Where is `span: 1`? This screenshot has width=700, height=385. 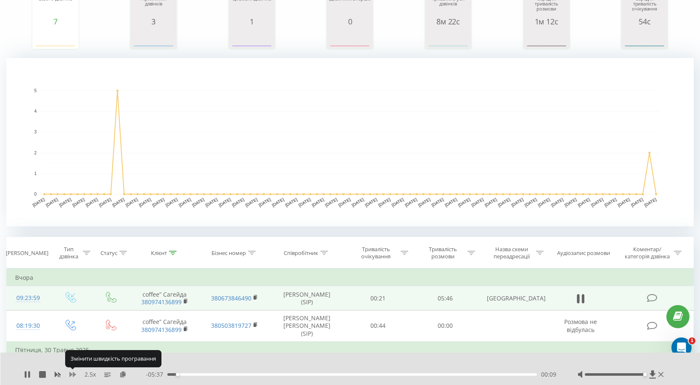 span: 1 is located at coordinates (692, 341).